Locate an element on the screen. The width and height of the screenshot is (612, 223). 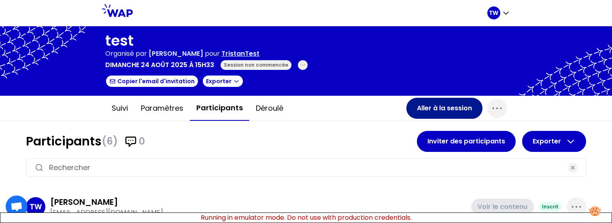
h1: Participants is located at coordinates (221, 142).